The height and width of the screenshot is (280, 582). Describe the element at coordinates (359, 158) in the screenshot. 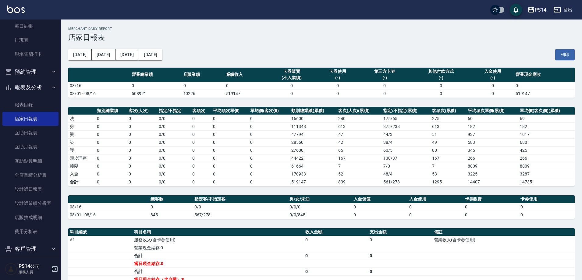

I see `td: 167` at that location.